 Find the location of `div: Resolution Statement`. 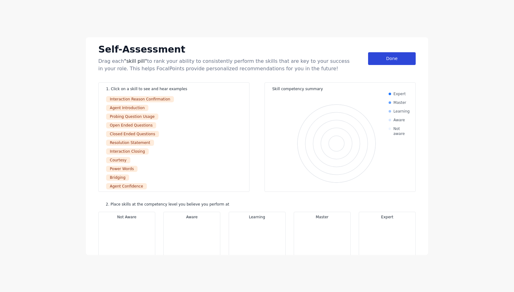

div: Resolution Statement is located at coordinates (130, 143).